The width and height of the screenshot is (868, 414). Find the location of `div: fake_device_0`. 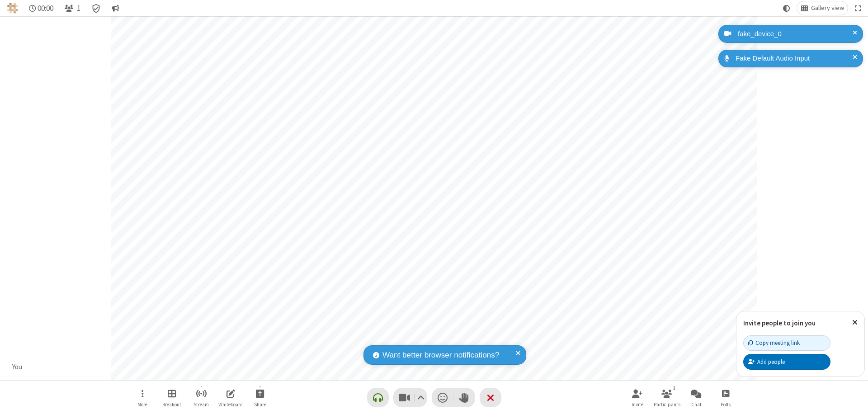

div: fake_device_0 is located at coordinates (795, 34).